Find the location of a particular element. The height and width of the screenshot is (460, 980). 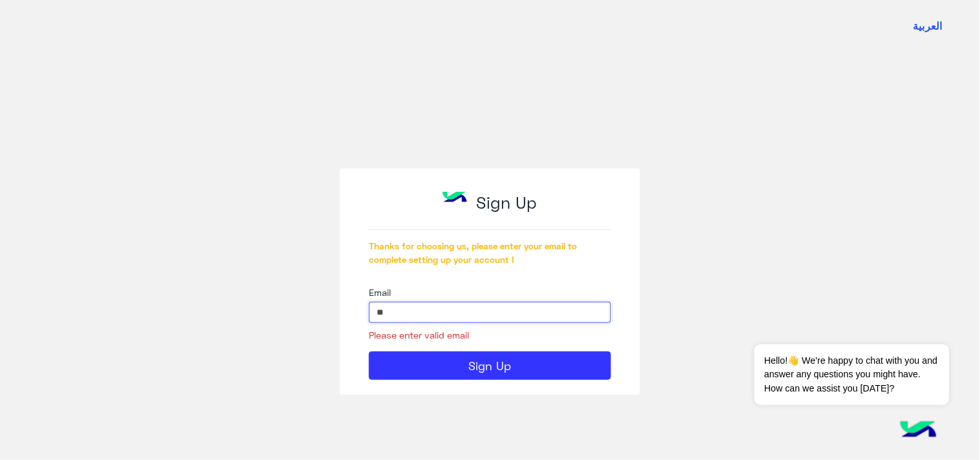

a: Switch language is located at coordinates (928, 26).